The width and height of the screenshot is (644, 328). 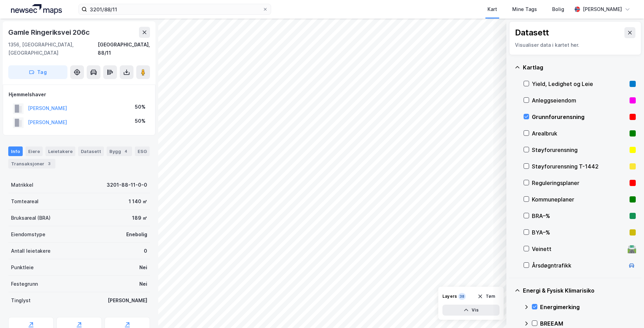 I want to click on div: Layers, so click(x=450, y=296).